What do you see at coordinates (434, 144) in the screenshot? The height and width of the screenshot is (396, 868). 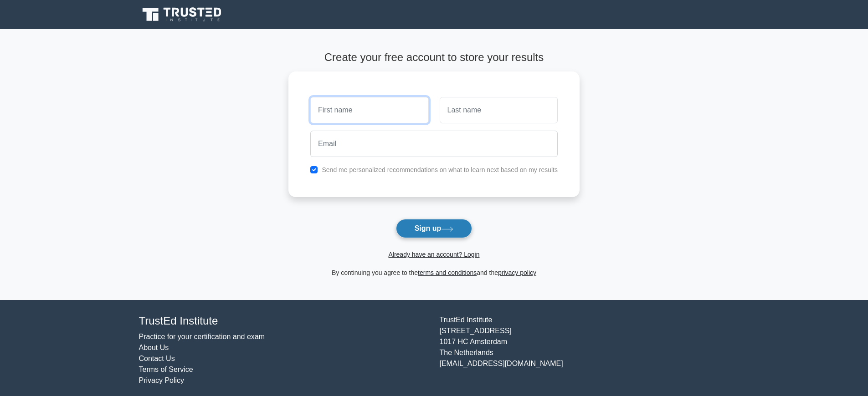 I see `input: Email` at bounding box center [434, 144].